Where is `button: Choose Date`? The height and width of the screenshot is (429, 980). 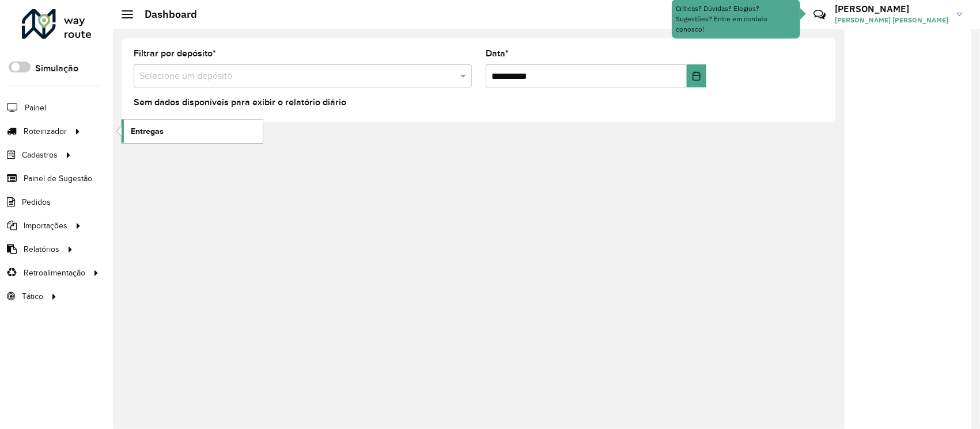 button: Choose Date is located at coordinates (697, 76).